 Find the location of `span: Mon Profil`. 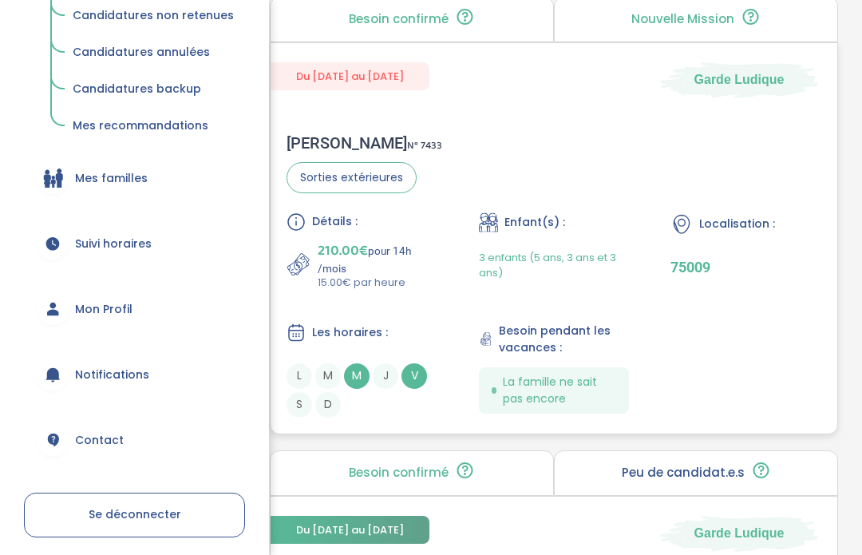

span: Mon Profil is located at coordinates (104, 309).